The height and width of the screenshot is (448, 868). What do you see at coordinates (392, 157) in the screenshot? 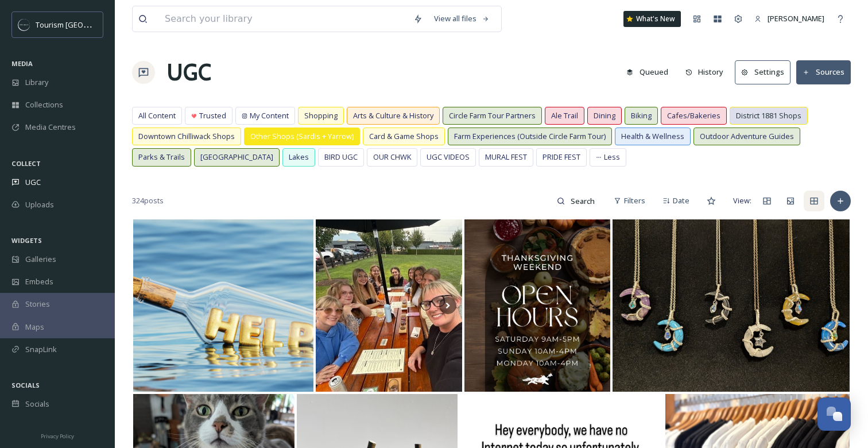
I see `span: OUR CHWK` at bounding box center [392, 157].